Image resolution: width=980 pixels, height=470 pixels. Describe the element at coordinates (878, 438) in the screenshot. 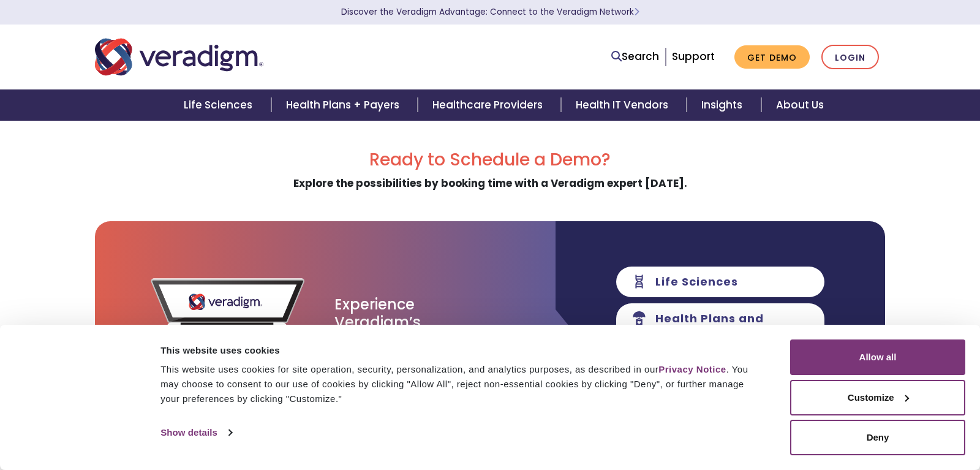

I see `button: Deny` at that location.